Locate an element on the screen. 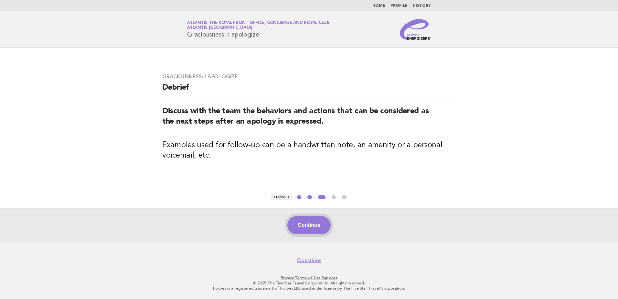 This screenshot has height=299, width=618. a: History is located at coordinates (422, 6).